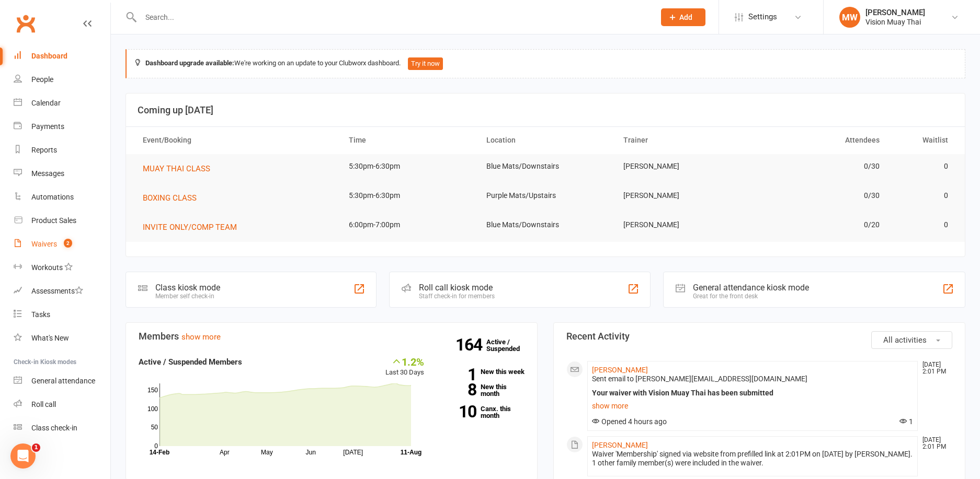 This screenshot has height=479, width=980. I want to click on td: Purple Mats/Upstairs, so click(545, 195).